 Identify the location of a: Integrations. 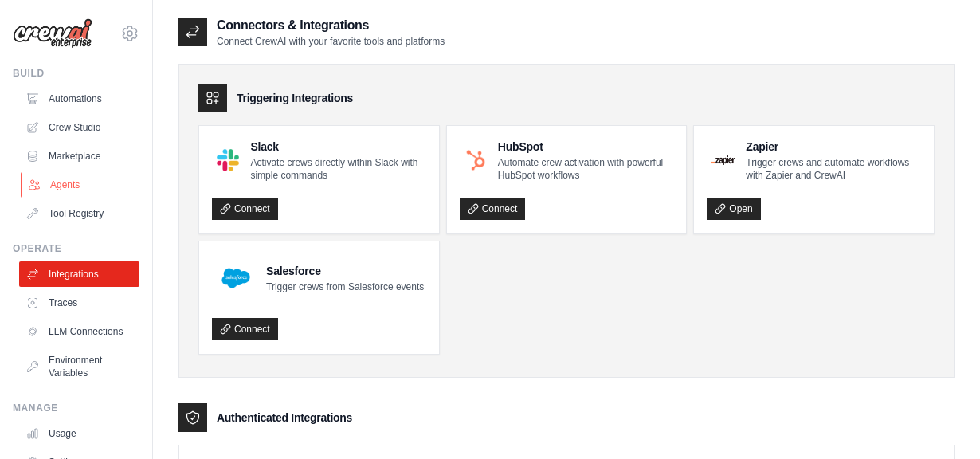
(79, 274).